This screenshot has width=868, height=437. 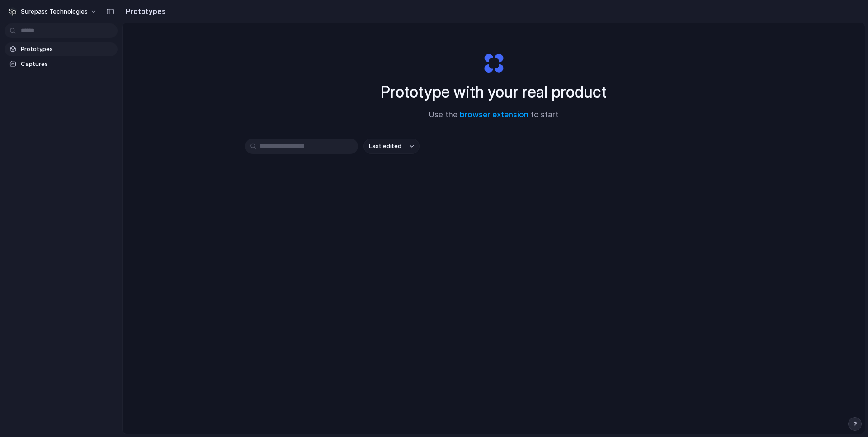 I want to click on a: Captures, so click(x=61, y=64).